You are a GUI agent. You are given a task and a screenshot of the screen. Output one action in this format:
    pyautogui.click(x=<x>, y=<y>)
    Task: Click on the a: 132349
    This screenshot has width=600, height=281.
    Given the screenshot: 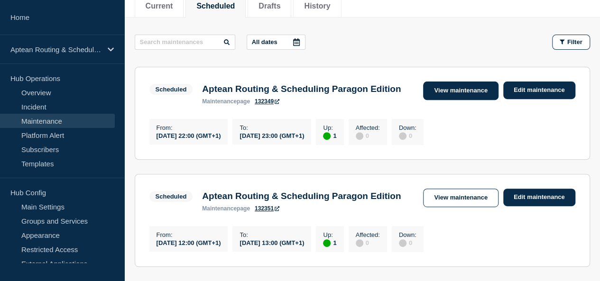 What is the action you would take?
    pyautogui.click(x=267, y=101)
    